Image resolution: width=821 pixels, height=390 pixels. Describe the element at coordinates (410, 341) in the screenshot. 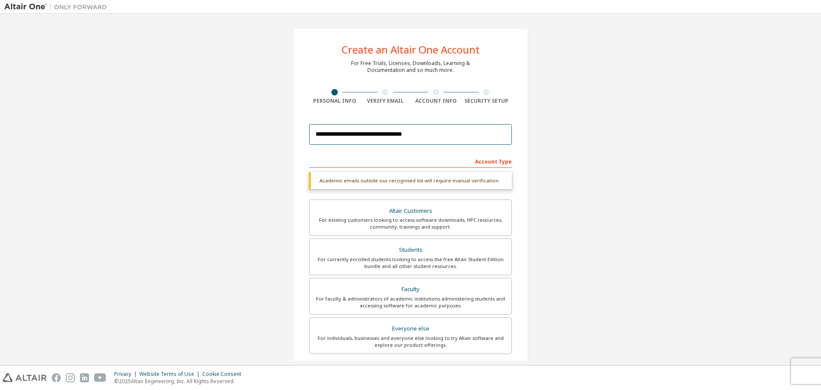

I see `div: For individuals, businesses and everyone else looking to try Altair software and explore our prod...` at that location.